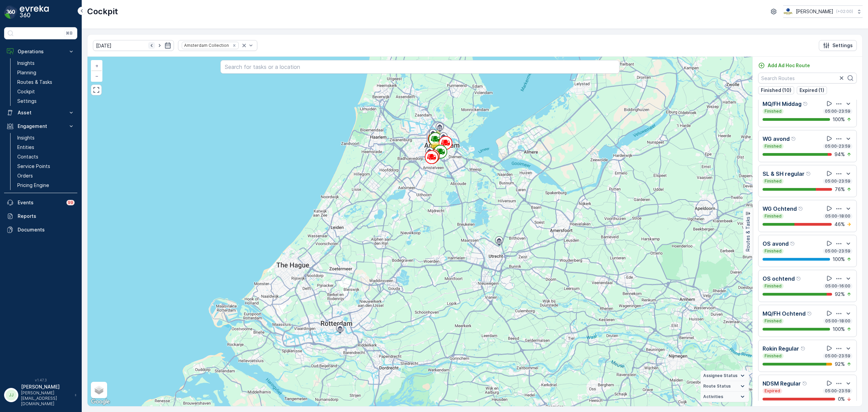 This screenshot has width=868, height=412. Describe the element at coordinates (788, 11) in the screenshot. I see `img: basis-logo_rgb2x.png` at that location.